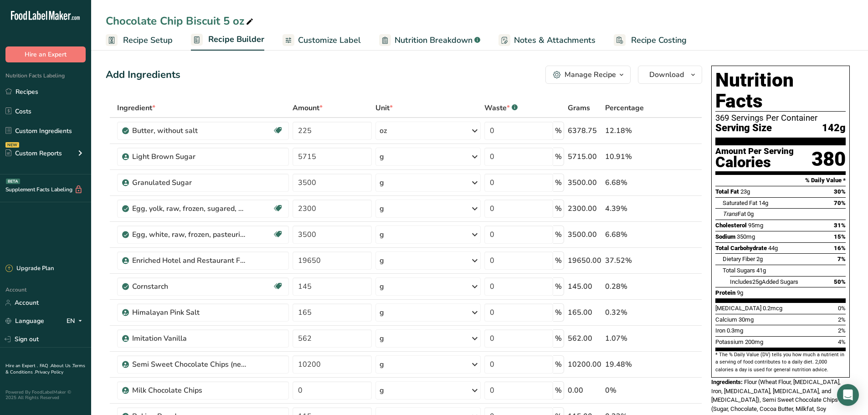  Describe the element at coordinates (773, 248) in the screenshot. I see `span: 44g` at that location.